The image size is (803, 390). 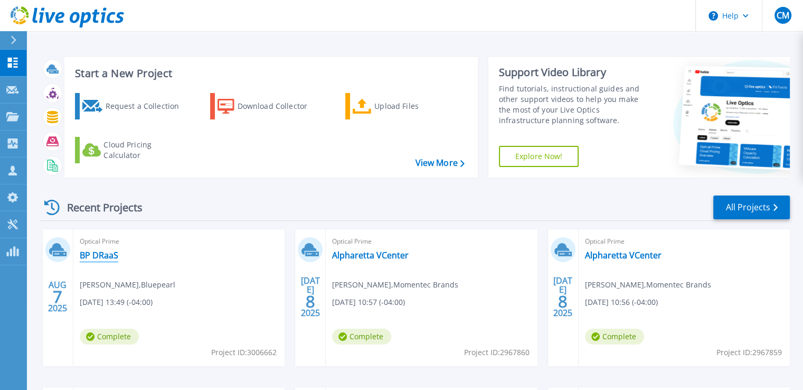 I want to click on a: Request a Collection, so click(x=134, y=106).